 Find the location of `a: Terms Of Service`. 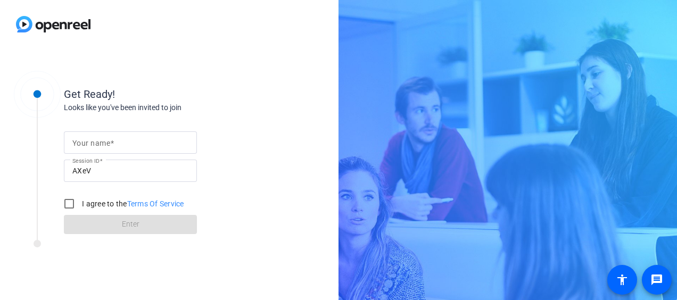

a: Terms Of Service is located at coordinates (155, 204).